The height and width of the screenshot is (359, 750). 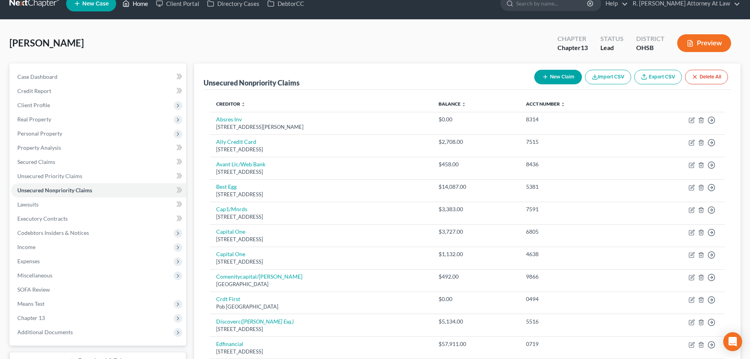 I want to click on span: Unsecured Nonpriority Claims, so click(x=55, y=190).